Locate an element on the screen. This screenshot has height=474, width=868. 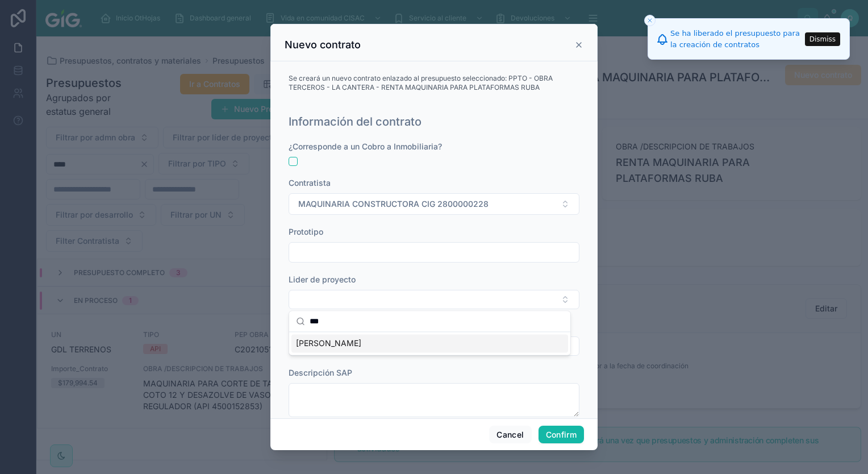
span: Se creará un nuevo contrato enlazado al presupuesto seleccionado: PPTO - OBRA TERCEROS - LA CANTE... is located at coordinates (434, 83).